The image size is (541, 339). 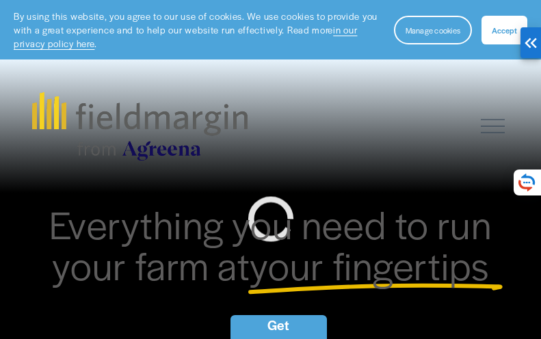 What do you see at coordinates (140, 127) in the screenshot?
I see `img: fieldmargin.com` at bounding box center [140, 127].